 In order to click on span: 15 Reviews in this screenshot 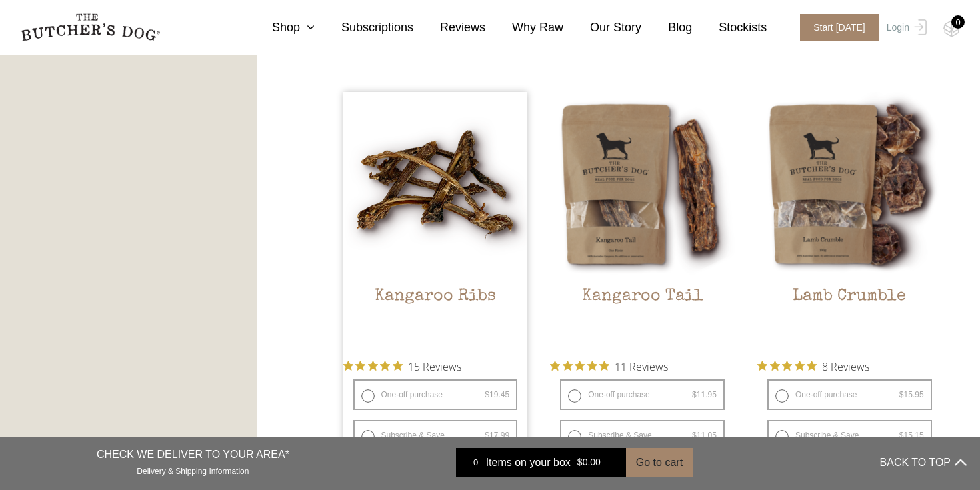, I will do `click(435, 366)`.